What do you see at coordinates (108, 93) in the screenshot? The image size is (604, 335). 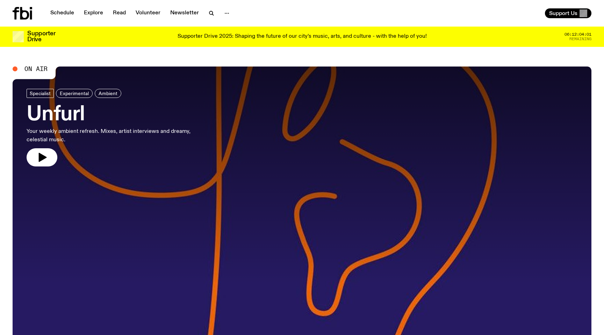 I see `a: Ambient` at bounding box center [108, 93].